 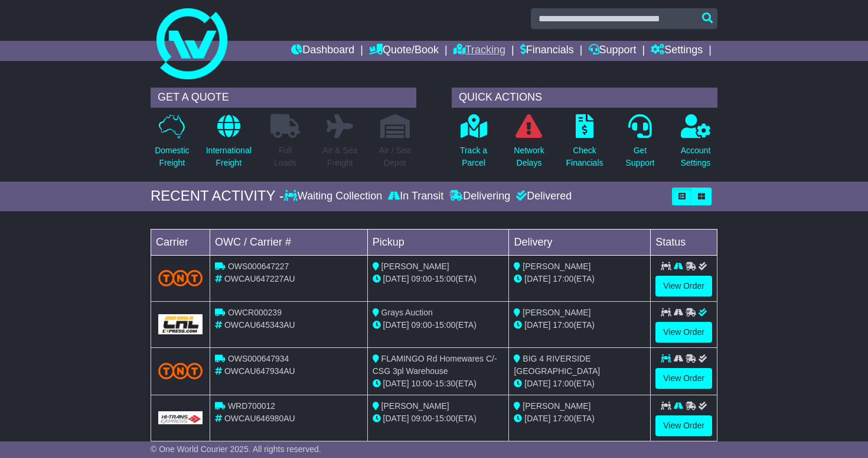 I want to click on p: Air / Sea Depot, so click(x=395, y=157).